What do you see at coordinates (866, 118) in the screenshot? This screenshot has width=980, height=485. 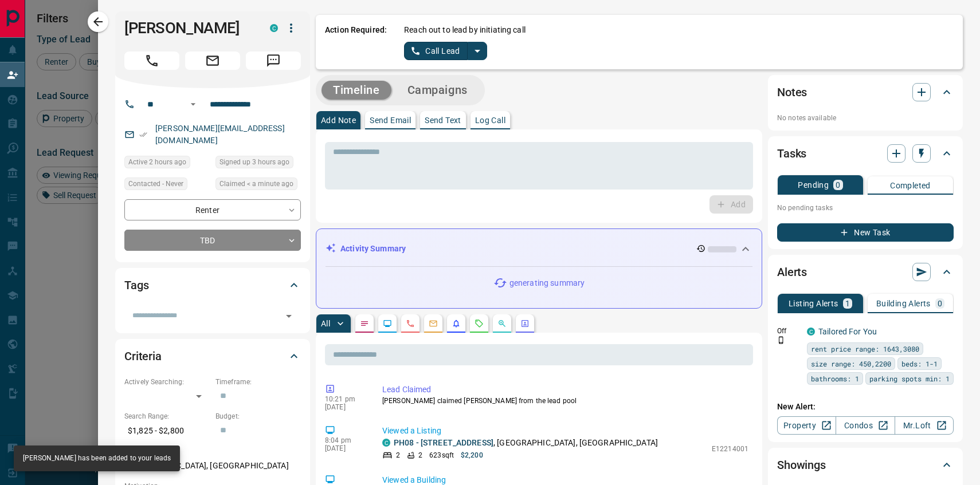 I see `p: No notes available` at bounding box center [866, 118].